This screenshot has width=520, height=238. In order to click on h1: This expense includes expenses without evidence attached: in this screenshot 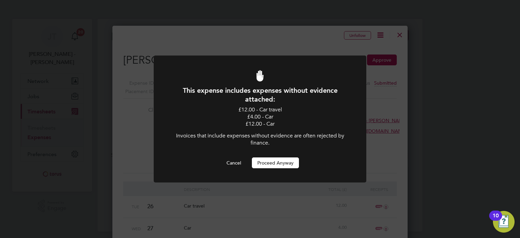, I will do `click(260, 95)`.